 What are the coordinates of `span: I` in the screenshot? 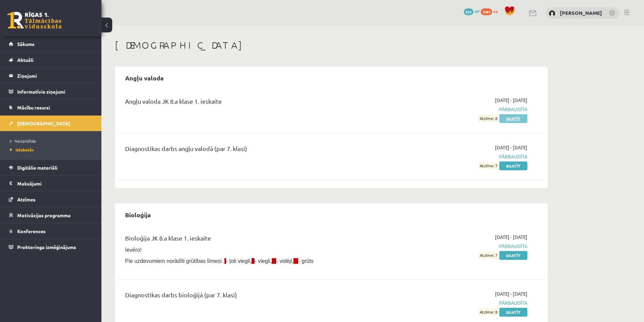 It's located at (225, 261).